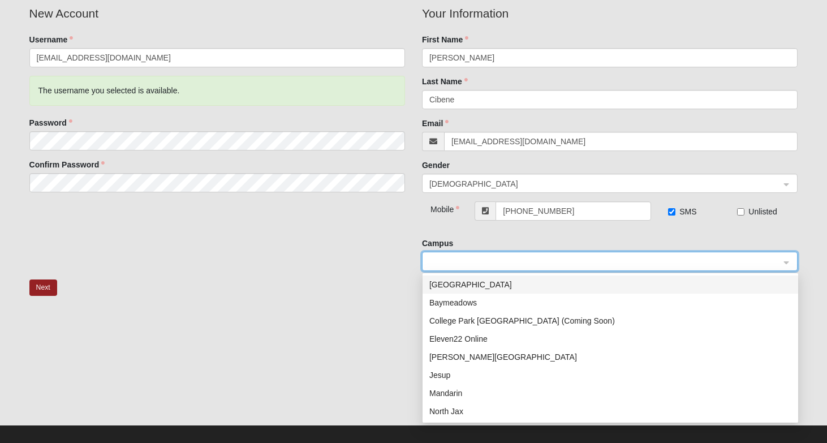 The height and width of the screenshot is (443, 827). What do you see at coordinates (437, 243) in the screenshot?
I see `label: Campus` at bounding box center [437, 243].